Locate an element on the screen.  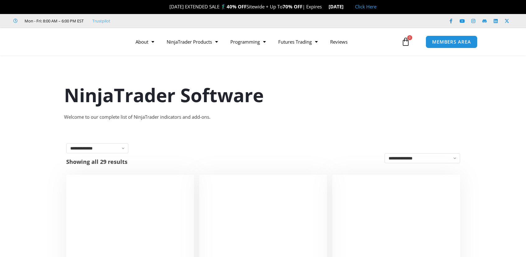
img: LogoAI | Affordable Indicators – NinjaTrader is located at coordinates (74, 42).